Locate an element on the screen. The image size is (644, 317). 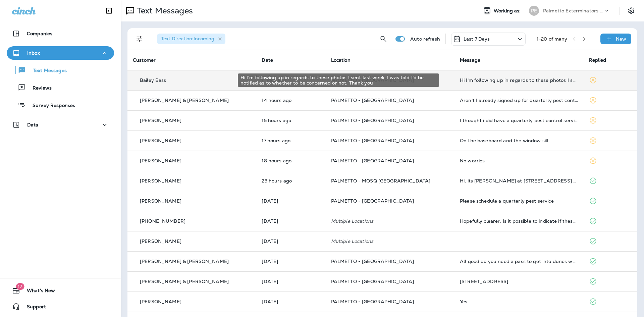
button: Text Messages is located at coordinates (61, 70).